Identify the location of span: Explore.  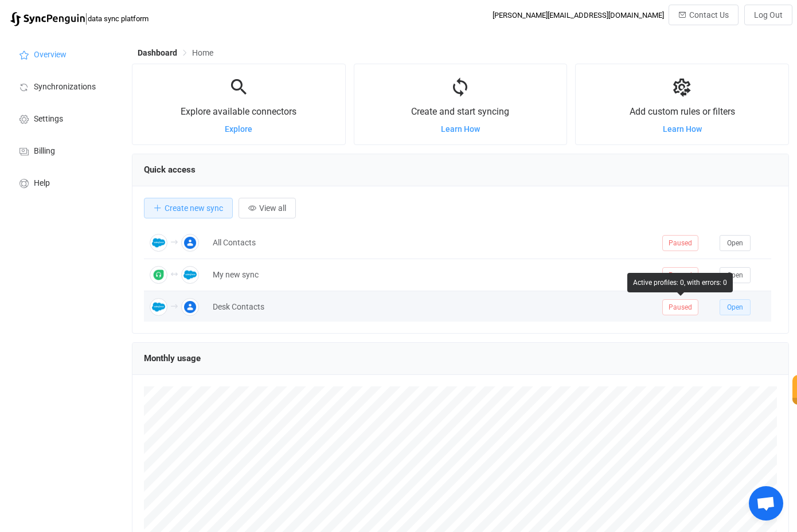
(238, 129).